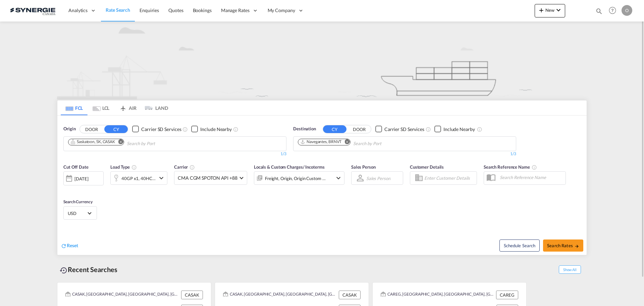  What do you see at coordinates (599, 11) in the screenshot?
I see `md-icon: icon-magnify` at bounding box center [599, 11].